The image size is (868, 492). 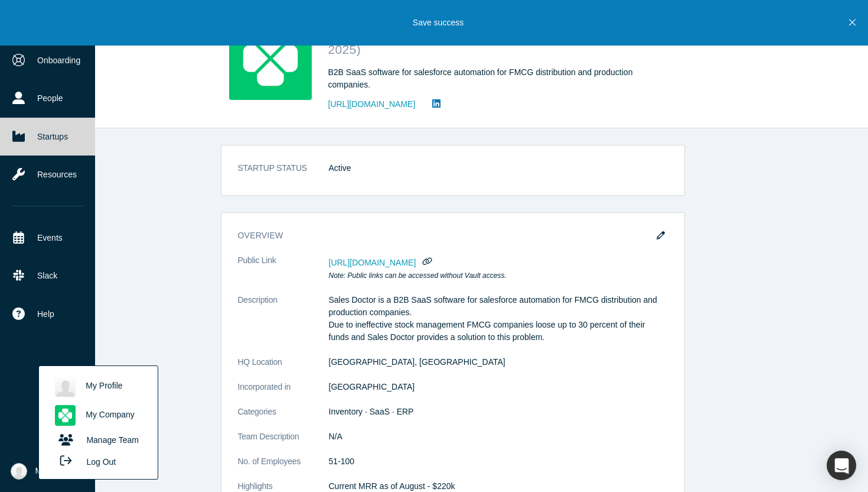 What do you see at coordinates (284, 443) in the screenshot?
I see `dt: Team Description` at bounding box center [284, 443].